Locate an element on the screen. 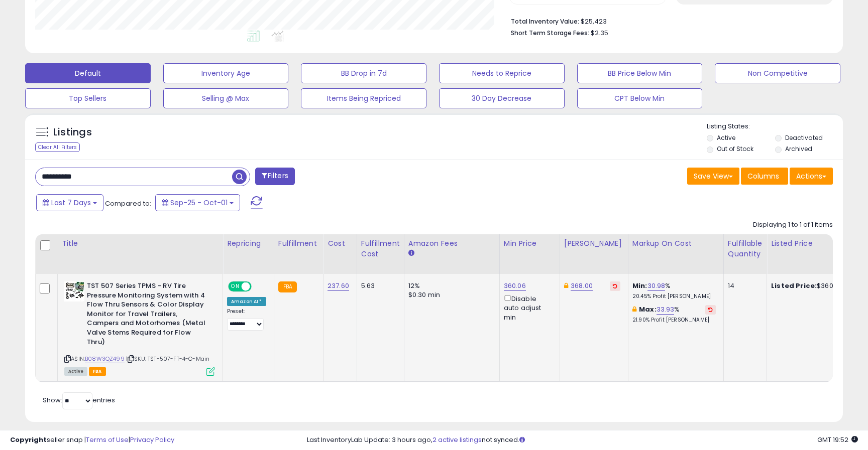 The width and height of the screenshot is (868, 450). button: Columns is located at coordinates (765, 176).